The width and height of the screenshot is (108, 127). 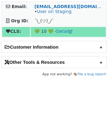 I want to click on strong: Org ID:, so click(x=20, y=21).